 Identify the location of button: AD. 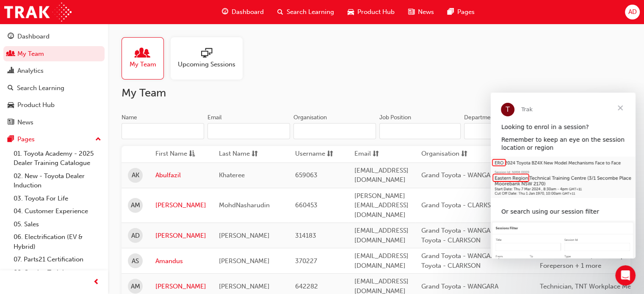
(632, 12).